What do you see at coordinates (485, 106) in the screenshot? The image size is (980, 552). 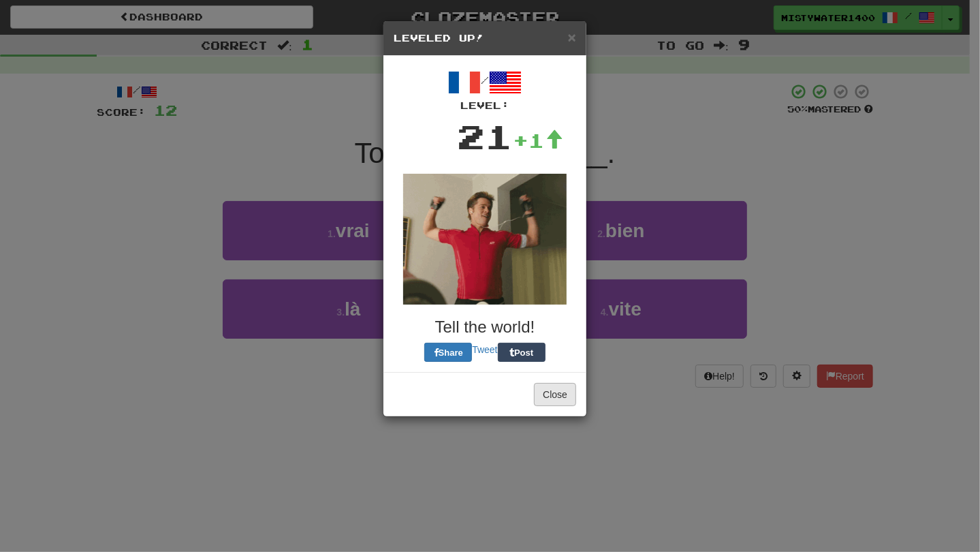 I see `div: Level:` at bounding box center [485, 106].